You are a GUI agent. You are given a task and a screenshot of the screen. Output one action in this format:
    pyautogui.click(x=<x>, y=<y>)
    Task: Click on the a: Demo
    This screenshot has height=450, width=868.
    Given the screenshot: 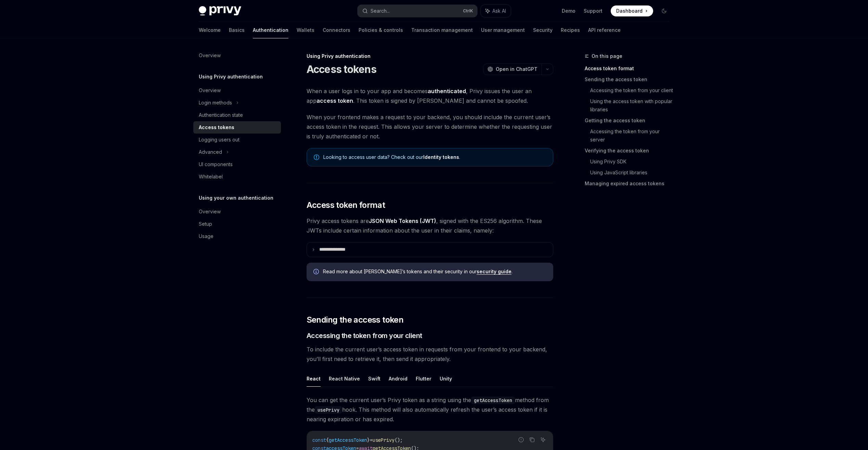 What is the action you would take?
    pyautogui.click(x=569, y=11)
    